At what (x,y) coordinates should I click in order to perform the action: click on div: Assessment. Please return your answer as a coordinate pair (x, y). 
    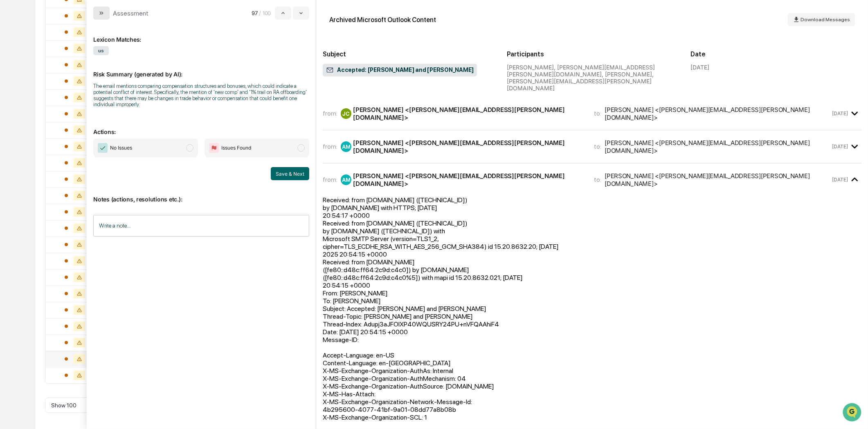
    Looking at the image, I should click on (131, 13).